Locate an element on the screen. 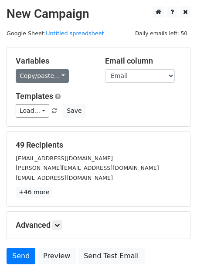 The height and width of the screenshot is (280, 197). a: Daily emails left: 50 is located at coordinates (161, 33).